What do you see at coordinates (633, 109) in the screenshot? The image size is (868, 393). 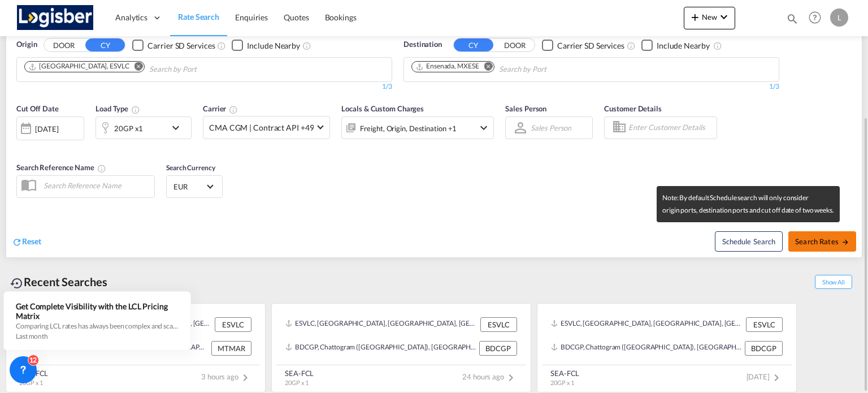 I see `span: Customer Details` at bounding box center [633, 109].